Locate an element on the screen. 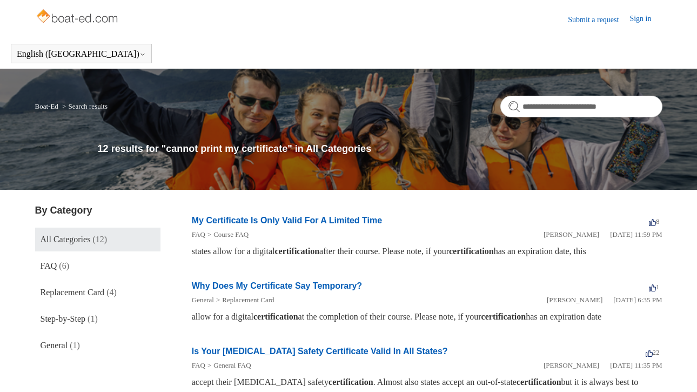 This screenshot has height=392, width=697. h1: 12 results for "cannot print my certificate" in All Categories is located at coordinates (380, 149).